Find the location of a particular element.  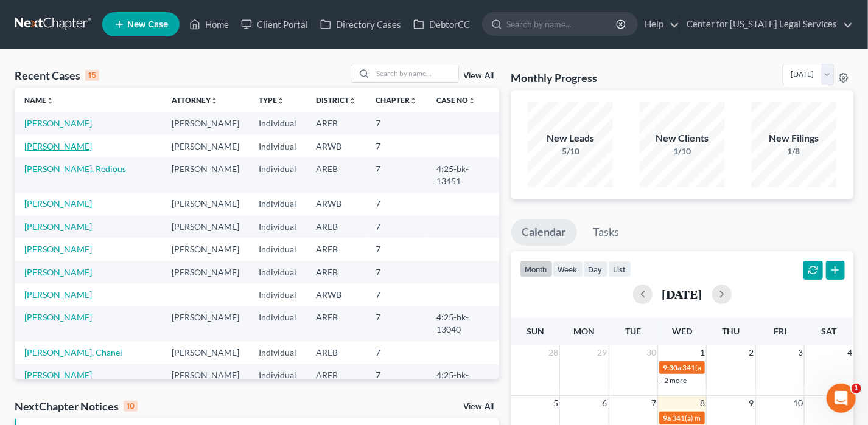

a: DebtorCC is located at coordinates (441, 25).